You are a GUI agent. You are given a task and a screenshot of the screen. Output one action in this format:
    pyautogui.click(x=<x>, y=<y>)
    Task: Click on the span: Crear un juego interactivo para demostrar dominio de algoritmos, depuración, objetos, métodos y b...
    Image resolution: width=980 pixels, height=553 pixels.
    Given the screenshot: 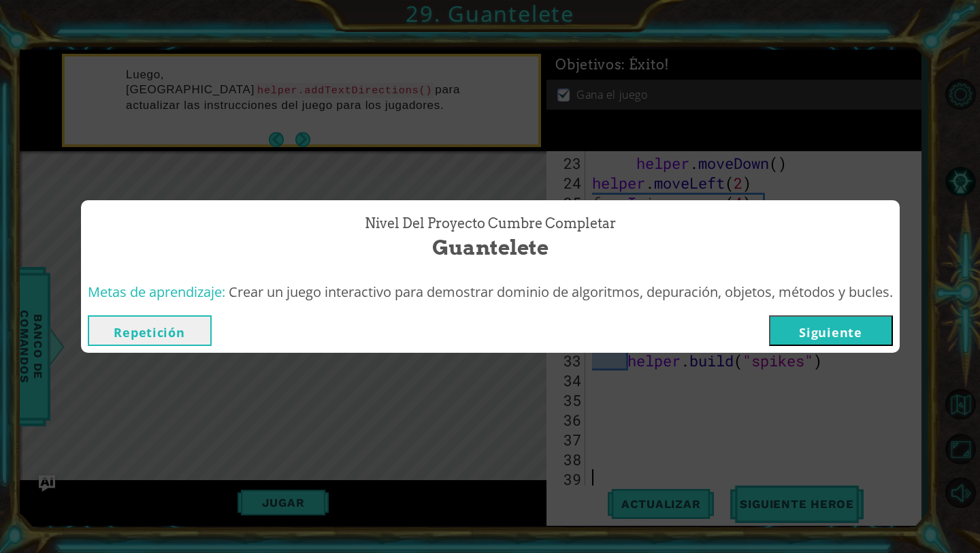 What is the action you would take?
    pyautogui.click(x=560, y=292)
    